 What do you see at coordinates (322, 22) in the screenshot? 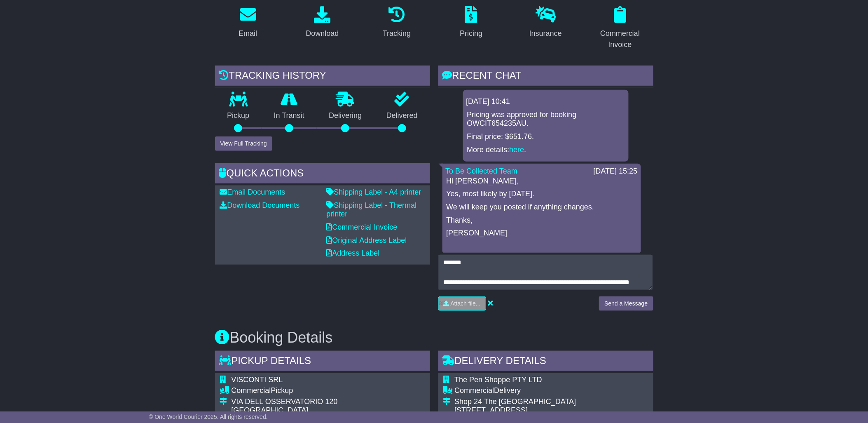
I see `a: Download` at bounding box center [322, 22].